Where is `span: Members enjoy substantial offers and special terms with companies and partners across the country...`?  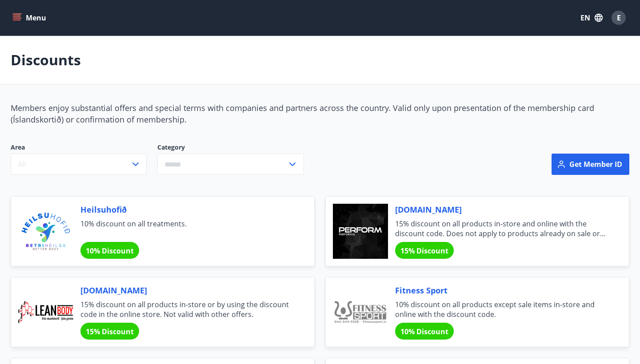
span: Members enjoy substantial offers and special terms with companies and partners across the country... is located at coordinates (302, 114).